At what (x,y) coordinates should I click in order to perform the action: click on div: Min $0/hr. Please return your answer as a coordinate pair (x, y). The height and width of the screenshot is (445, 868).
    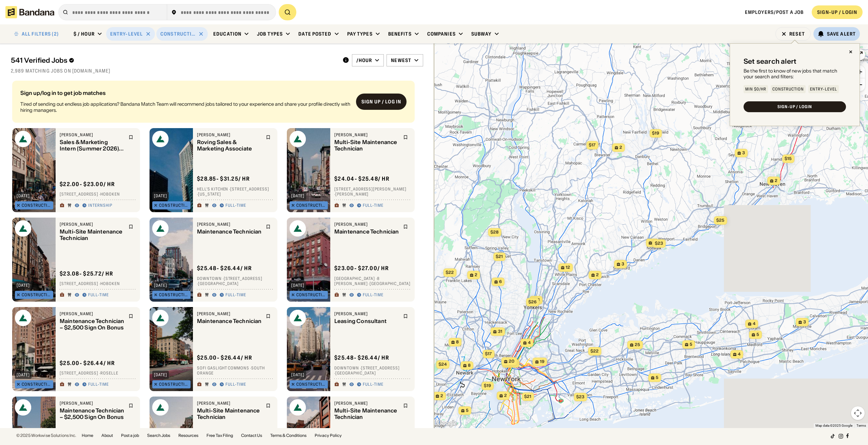
    Looking at the image, I should click on (756, 89).